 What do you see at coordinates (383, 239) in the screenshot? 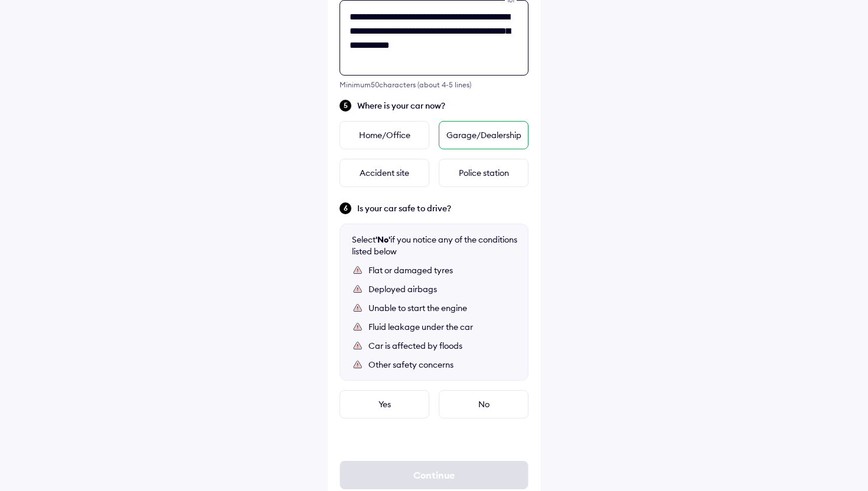
I see `b: 'No'` at bounding box center [383, 239].